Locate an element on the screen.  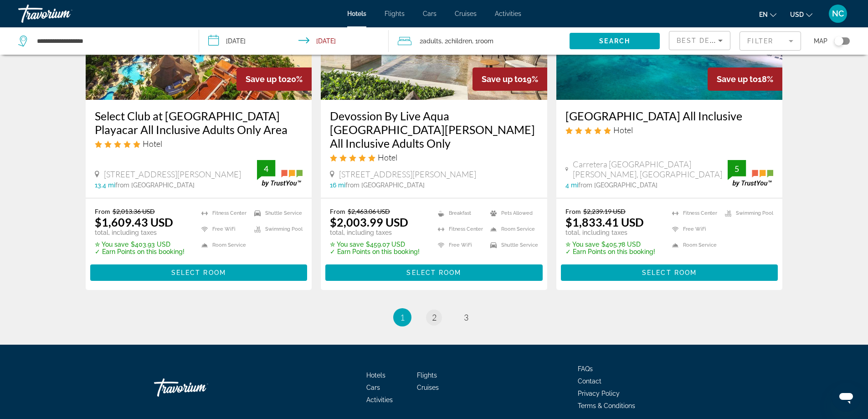
span: Contact is located at coordinates (590, 381).